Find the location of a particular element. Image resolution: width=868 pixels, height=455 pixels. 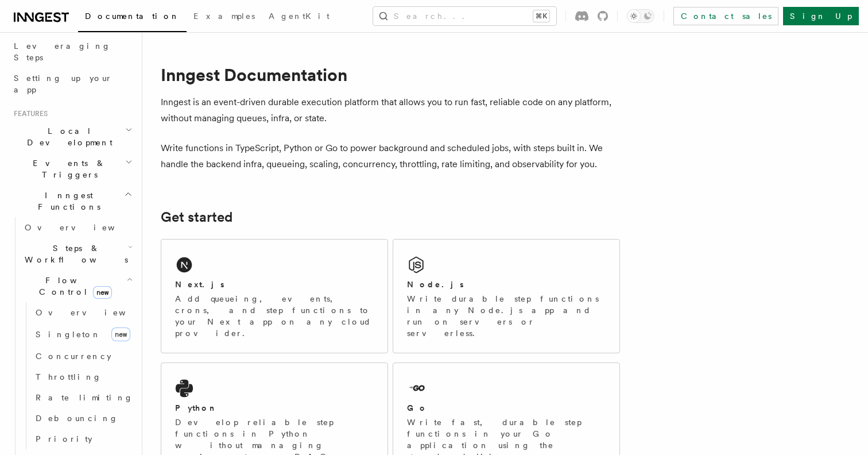

span: Flow Control is located at coordinates (73, 286).